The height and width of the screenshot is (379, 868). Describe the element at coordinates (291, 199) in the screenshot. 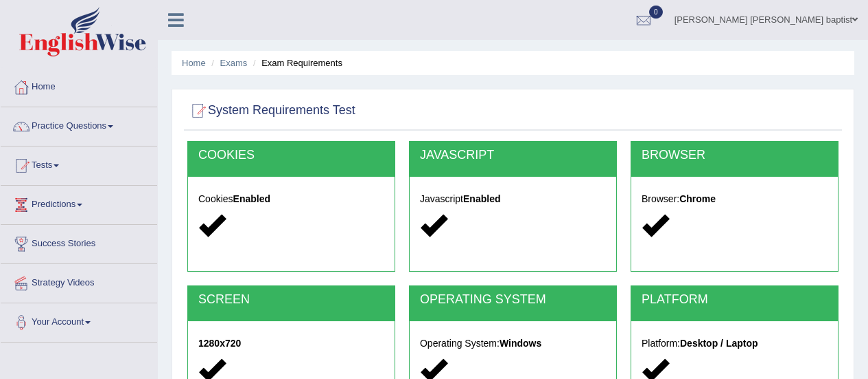

I see `h5: Cookies` at that location.